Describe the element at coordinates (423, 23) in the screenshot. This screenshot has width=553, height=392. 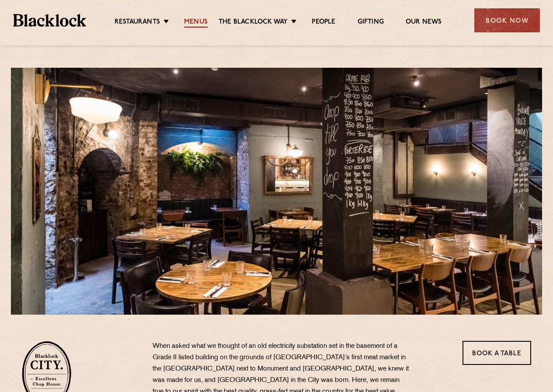
I see `a: Our News` at that location.